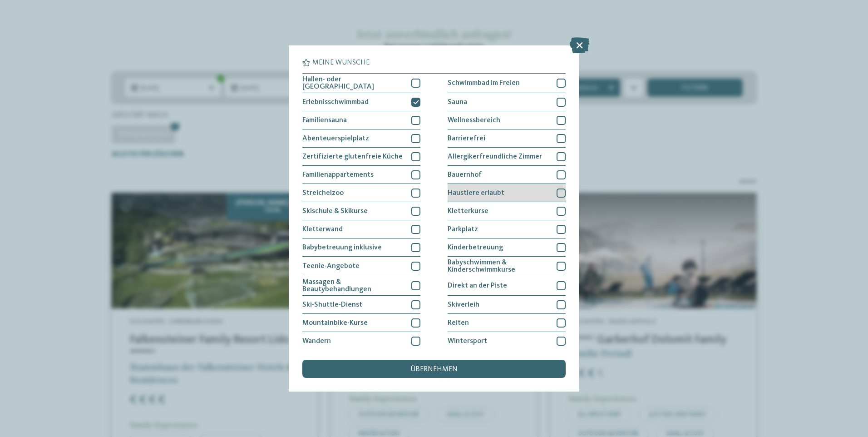  What do you see at coordinates (458, 323) in the screenshot?
I see `span: Reiten` at bounding box center [458, 323].